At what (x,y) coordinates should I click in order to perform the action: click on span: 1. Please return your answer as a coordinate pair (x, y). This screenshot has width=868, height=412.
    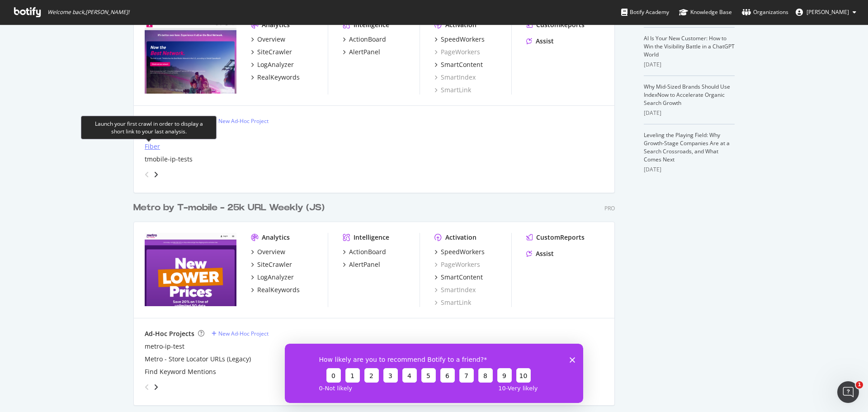
    Looking at the image, I should click on (859, 385).